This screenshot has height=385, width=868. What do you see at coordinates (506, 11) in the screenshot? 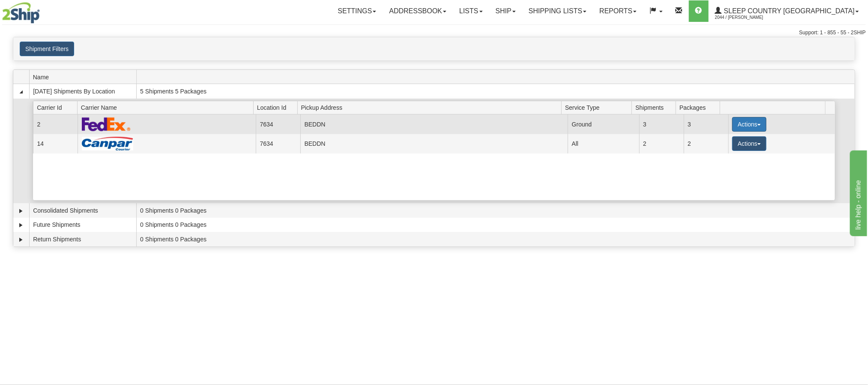
I see `a: Ship` at bounding box center [506, 11].